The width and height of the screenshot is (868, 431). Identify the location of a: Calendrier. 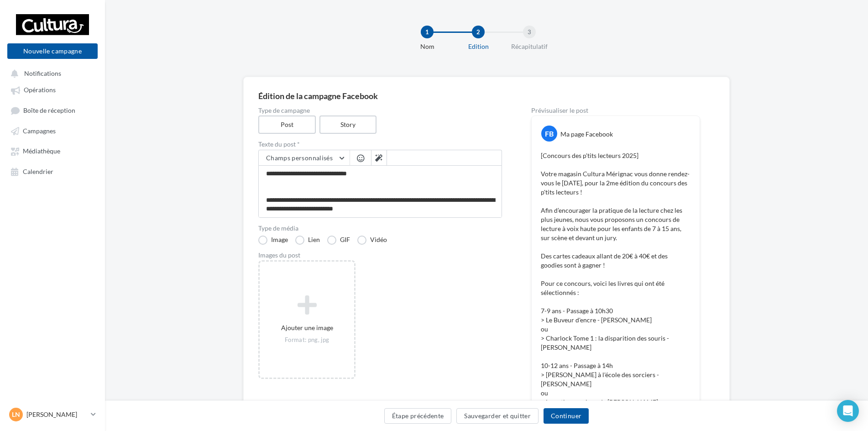
(52, 171).